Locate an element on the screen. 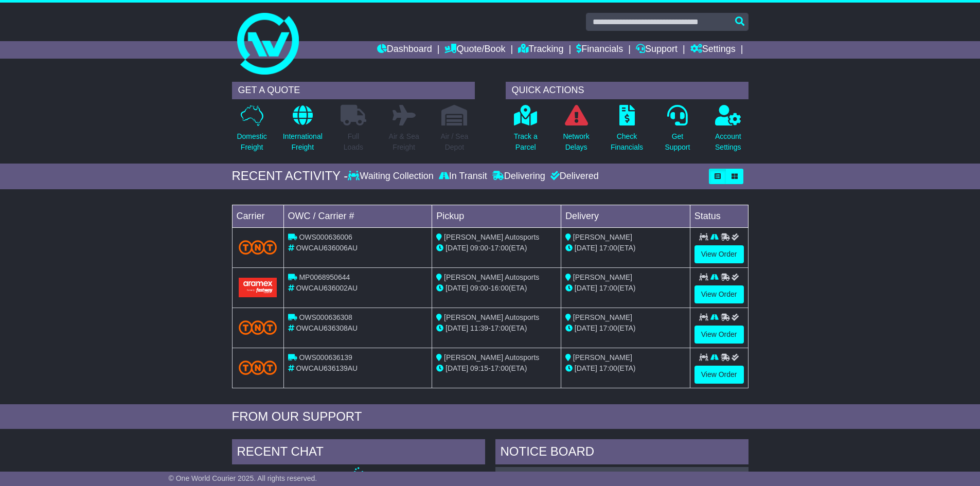 The width and height of the screenshot is (980, 486). span: OWS000636139 is located at coordinates (326, 357).